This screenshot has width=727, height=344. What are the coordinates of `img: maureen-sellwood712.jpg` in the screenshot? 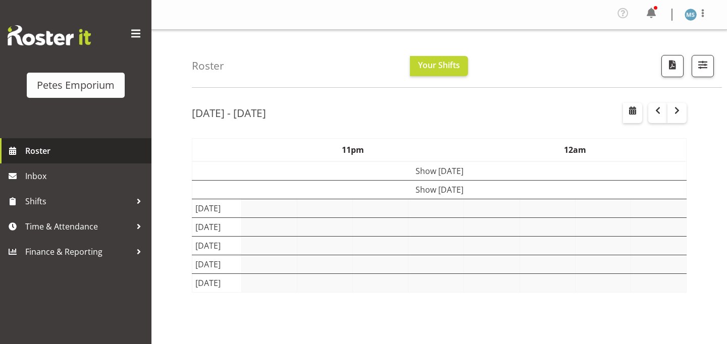 It's located at (691, 15).